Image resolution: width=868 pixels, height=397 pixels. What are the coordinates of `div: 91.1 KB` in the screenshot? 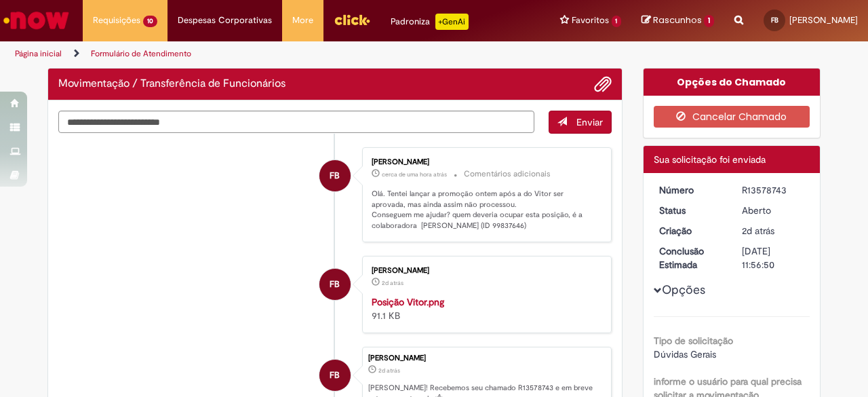 It's located at (484, 308).